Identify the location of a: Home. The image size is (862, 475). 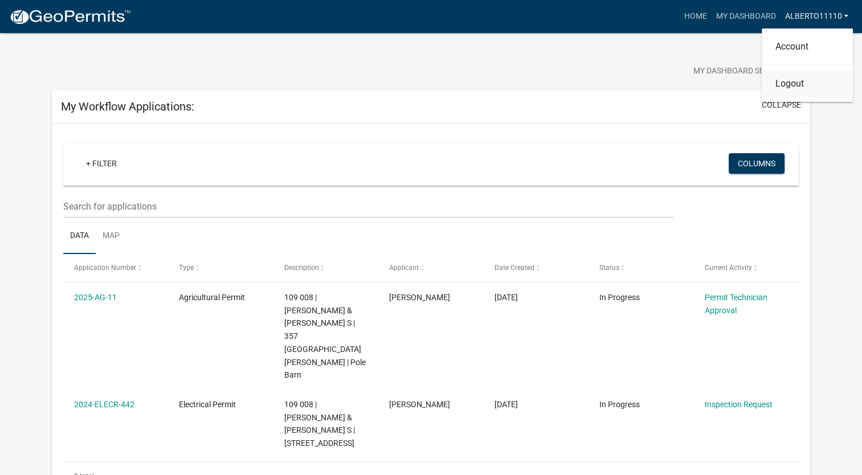
(695, 17).